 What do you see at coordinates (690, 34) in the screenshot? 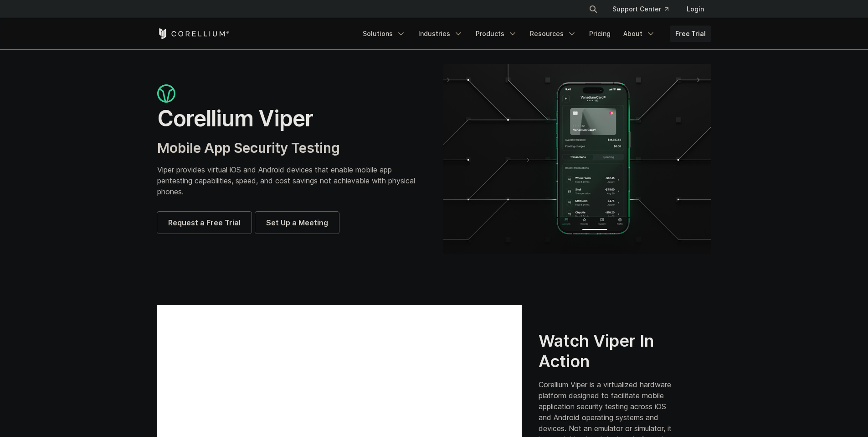
I see `a: Free Trial` at bounding box center [690, 34].